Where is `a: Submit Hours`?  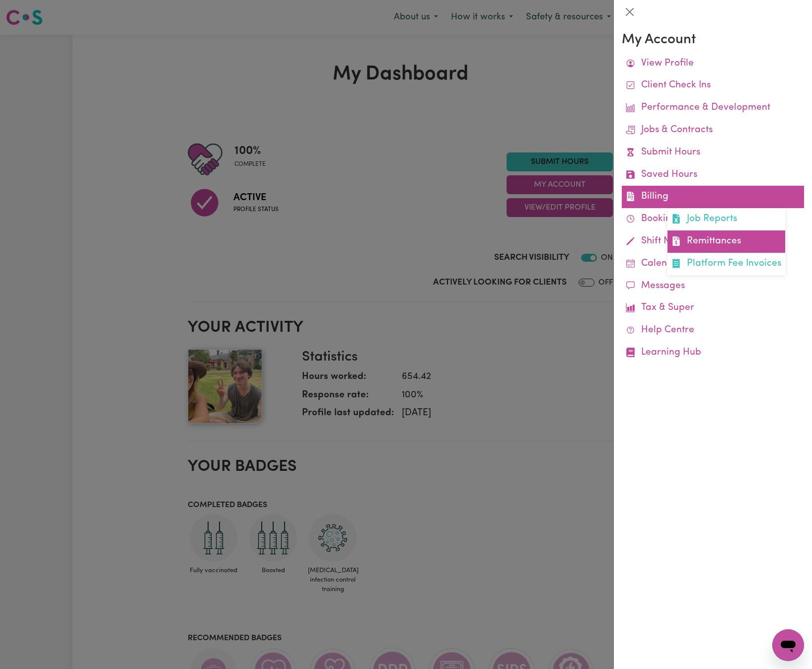
a: Submit Hours is located at coordinates (713, 152).